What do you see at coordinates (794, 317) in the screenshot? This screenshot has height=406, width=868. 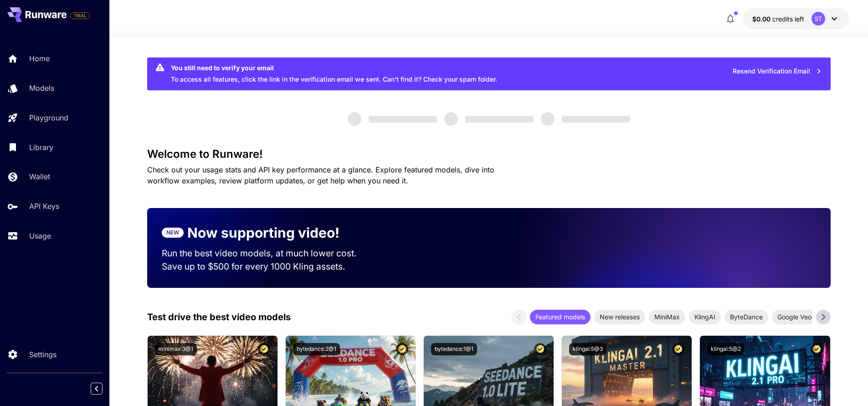 I see `span: Google Veo` at bounding box center [794, 317].